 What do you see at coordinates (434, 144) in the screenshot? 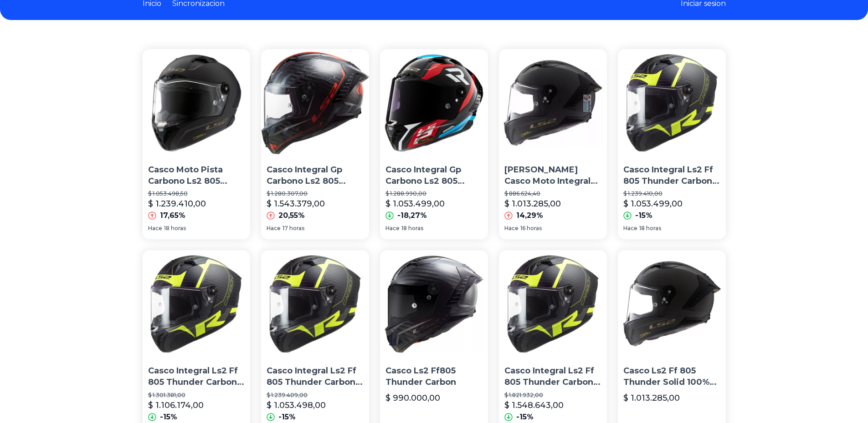
I see `a: Casco Integral Gp Carbono Ls2 805 Thunder SupraCasco Integral Gp Carbono Ls2 805 Thunder Supra$ 1...` at bounding box center [434, 144].